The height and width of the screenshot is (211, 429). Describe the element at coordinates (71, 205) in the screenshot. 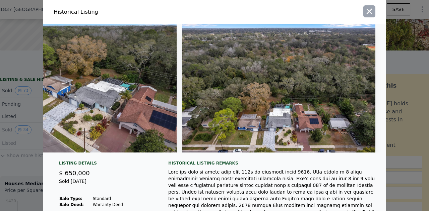

I see `strong: Sale Deed:` at that location.